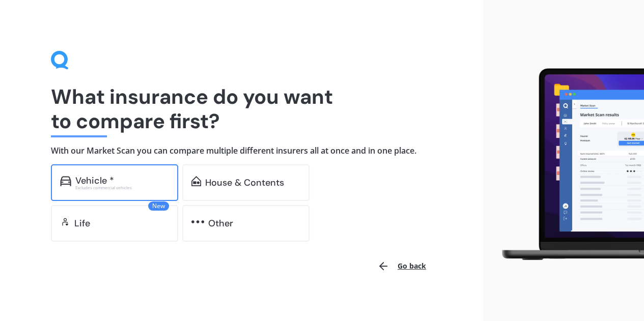 This screenshot has height=321, width=644. I want to click on span: New, so click(158, 206).